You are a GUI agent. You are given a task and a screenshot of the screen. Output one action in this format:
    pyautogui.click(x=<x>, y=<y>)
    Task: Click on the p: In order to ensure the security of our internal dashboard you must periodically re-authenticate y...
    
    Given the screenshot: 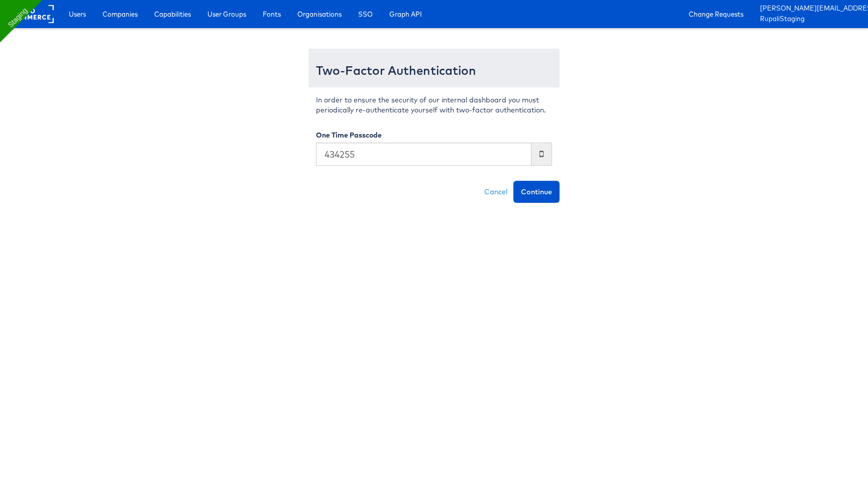 What is the action you would take?
    pyautogui.click(x=434, y=105)
    